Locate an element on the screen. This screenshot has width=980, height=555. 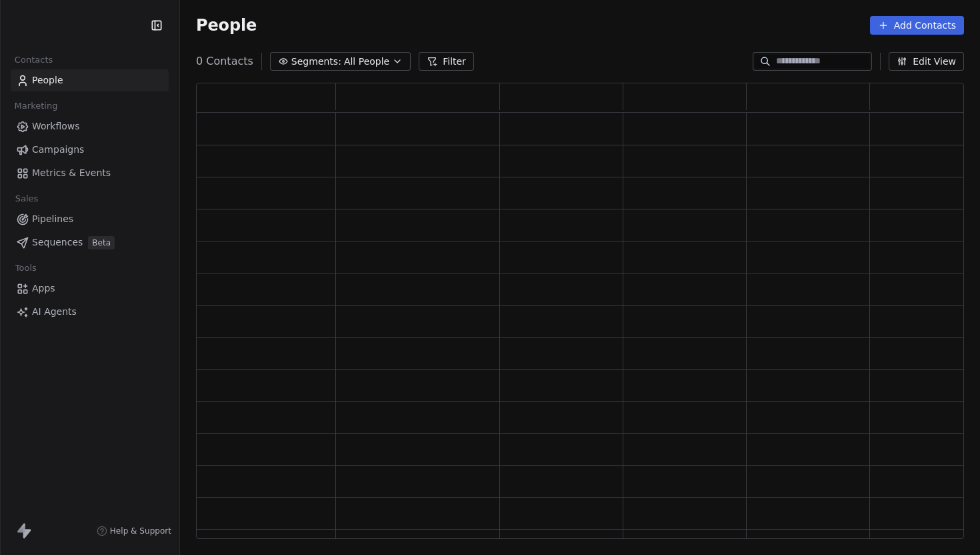
a: Pipelines is located at coordinates (89, 219).